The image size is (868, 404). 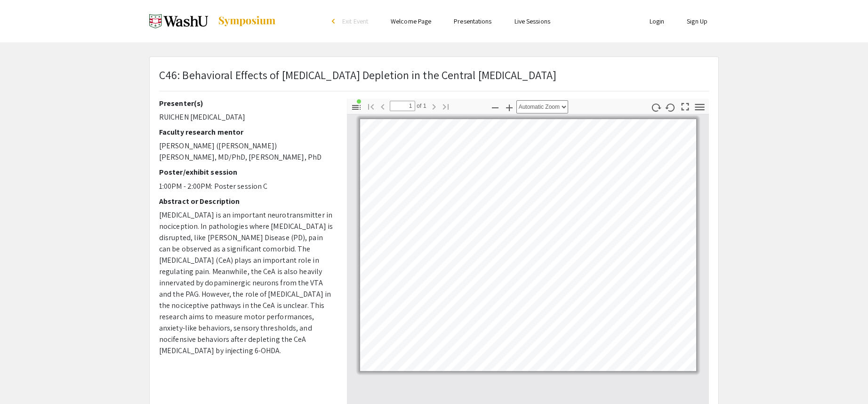 I want to click on img: Fall 2024 Undergraduate Research Symposium, so click(x=178, y=21).